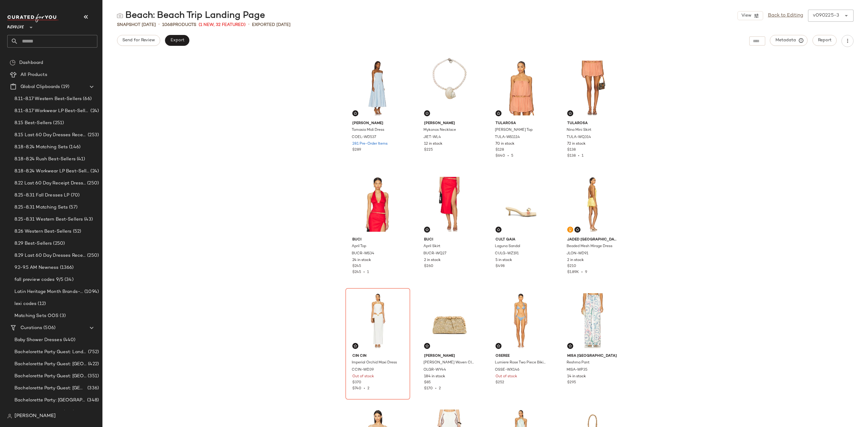  Describe the element at coordinates (572, 266) in the screenshot. I see `span: $210` at that location.